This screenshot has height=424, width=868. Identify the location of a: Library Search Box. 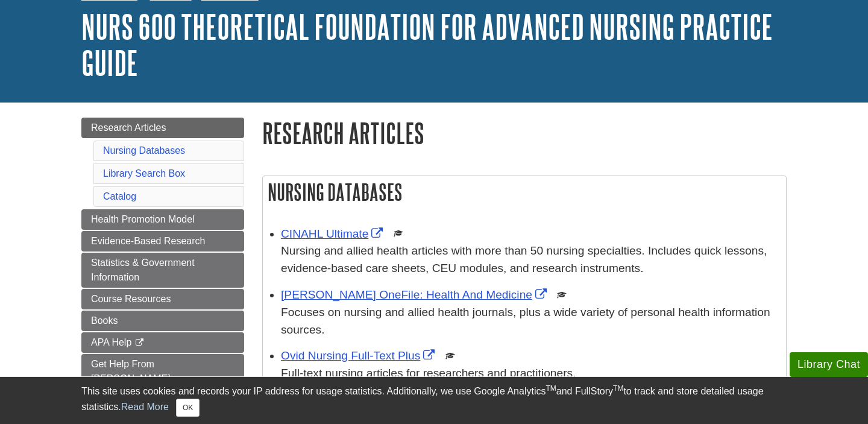
(144, 173).